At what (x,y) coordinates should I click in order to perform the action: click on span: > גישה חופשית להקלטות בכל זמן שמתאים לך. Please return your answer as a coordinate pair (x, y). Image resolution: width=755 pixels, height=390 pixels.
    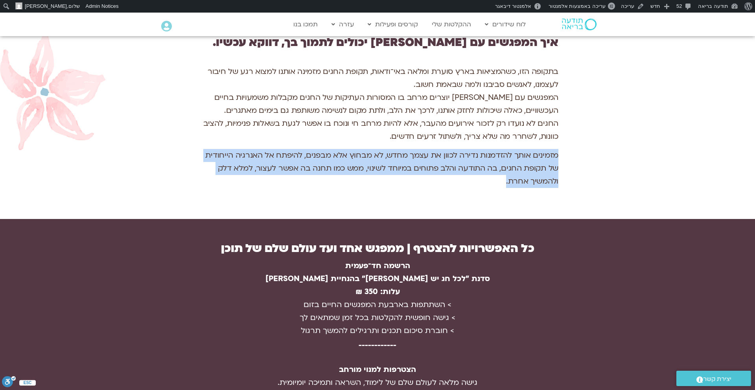
    Looking at the image, I should click on (377, 318).